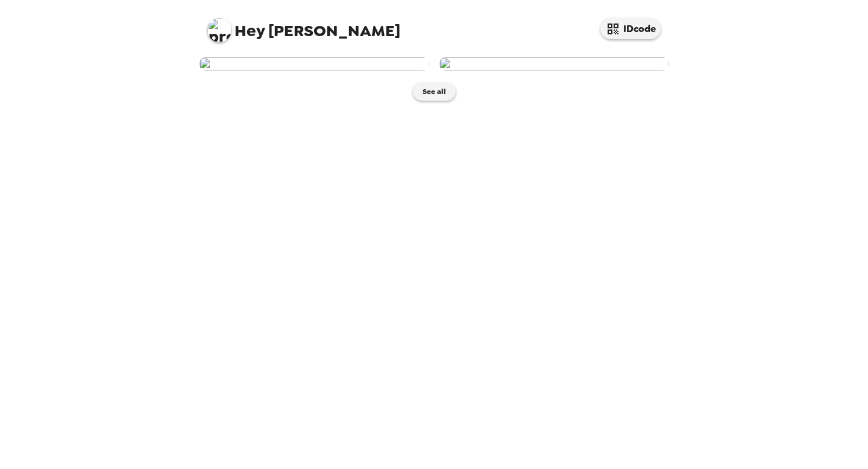 This screenshot has height=469, width=868. Describe the element at coordinates (554, 63) in the screenshot. I see `img: user-265765` at that location.